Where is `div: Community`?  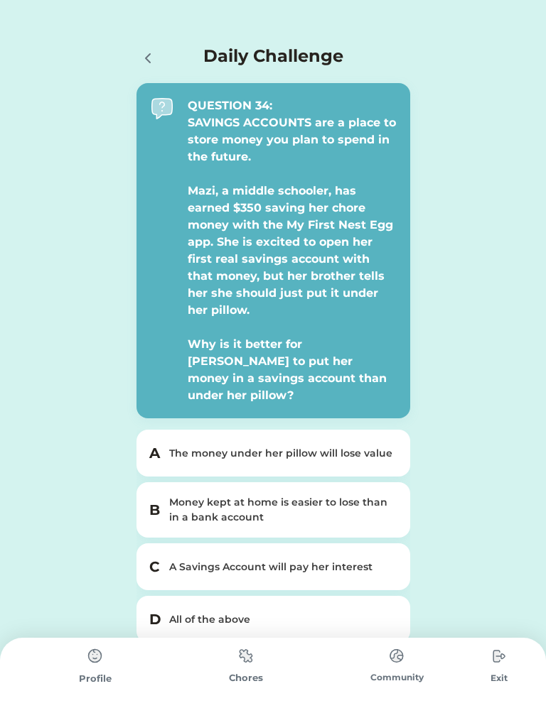
div: Community is located at coordinates (397, 678).